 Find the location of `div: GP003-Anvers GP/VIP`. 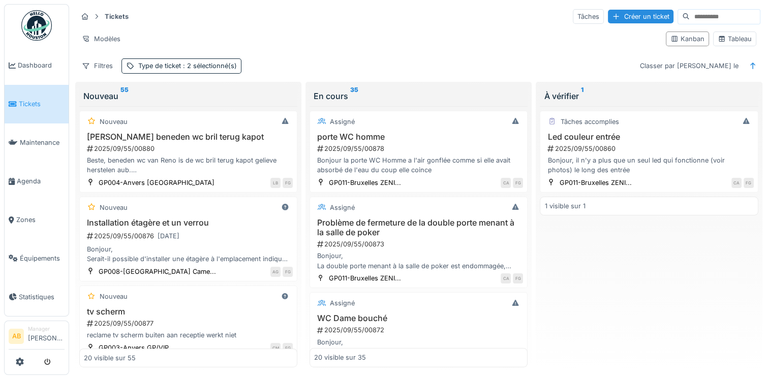

div: GP003-Anvers GP/VIP is located at coordinates (134, 347).